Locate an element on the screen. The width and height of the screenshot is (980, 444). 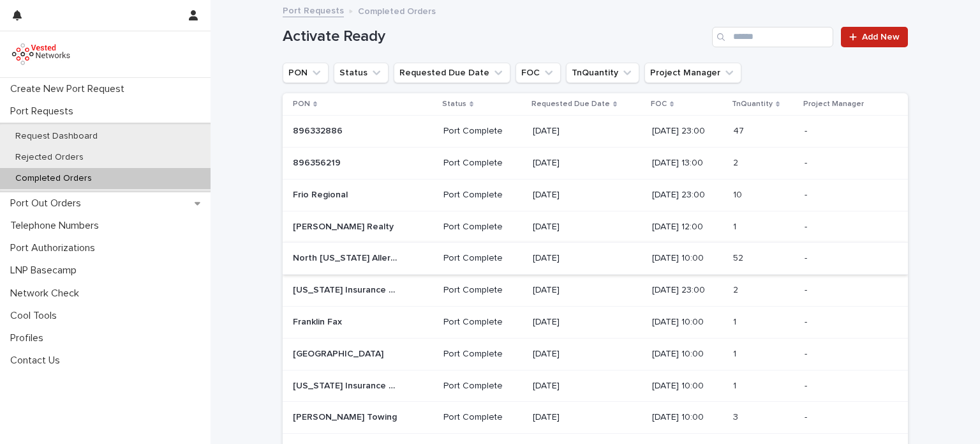
p: 10 is located at coordinates (739, 194).